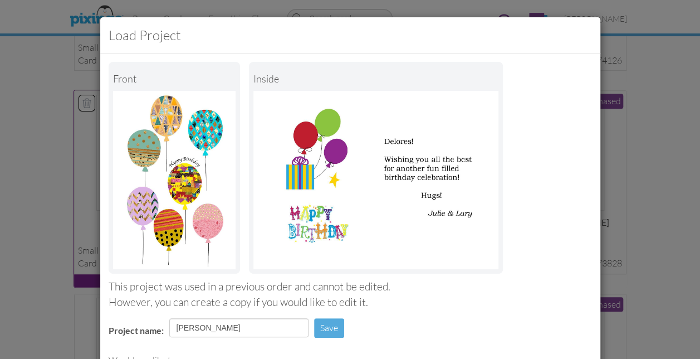  I want to click on button: Save, so click(329, 328).